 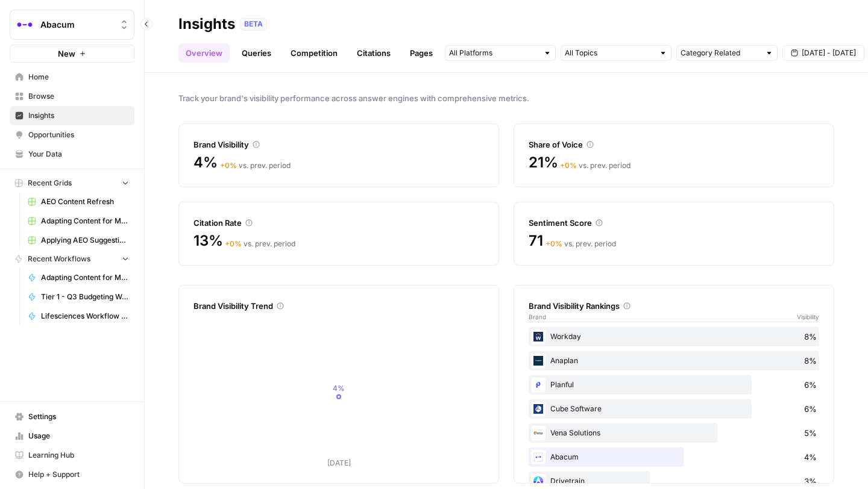 What do you see at coordinates (72, 135) in the screenshot?
I see `a: Opportunities` at bounding box center [72, 135].